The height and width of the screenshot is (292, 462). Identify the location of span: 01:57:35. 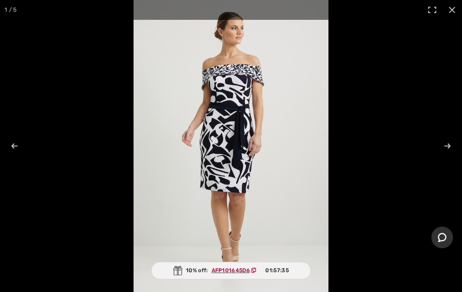
(276, 270).